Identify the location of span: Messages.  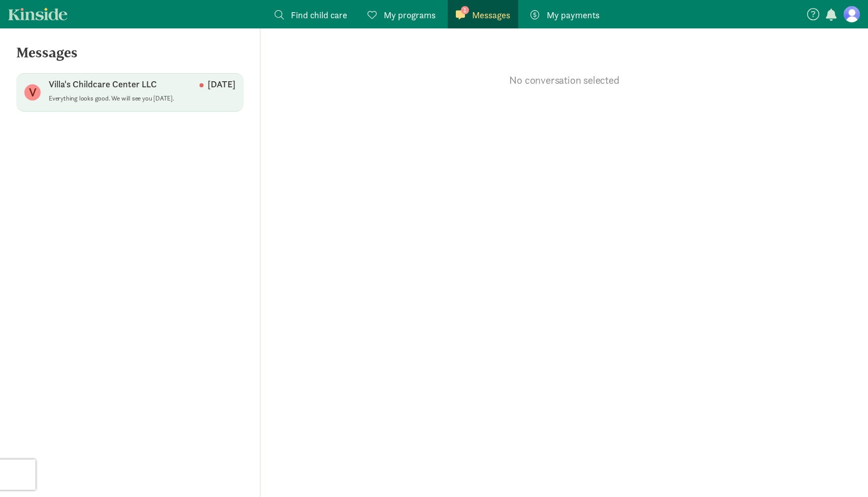
(491, 15).